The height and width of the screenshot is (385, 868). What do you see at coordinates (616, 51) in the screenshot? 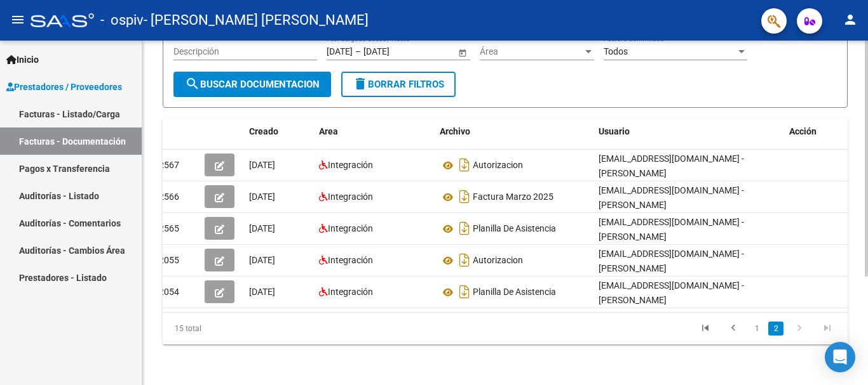
I see `span: Todos` at bounding box center [616, 51].